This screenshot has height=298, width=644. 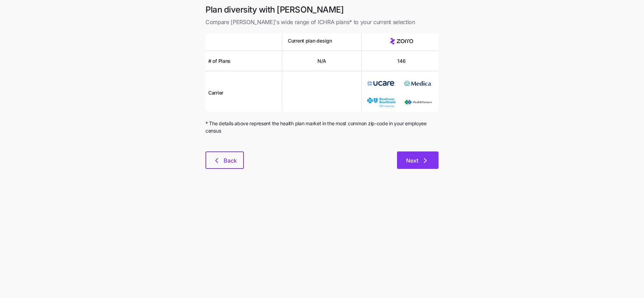 What do you see at coordinates (225, 160) in the screenshot?
I see `button: Back` at bounding box center [225, 160].